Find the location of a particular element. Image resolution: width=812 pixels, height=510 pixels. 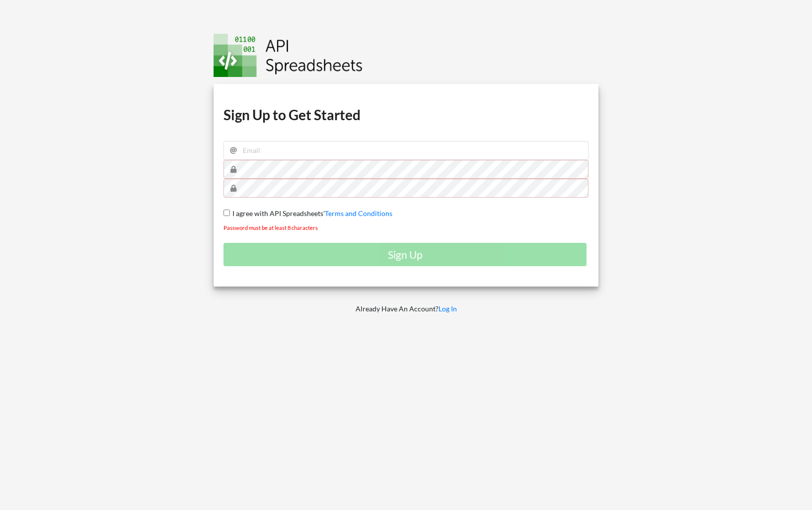

small: Password must be at least 8 characters is located at coordinates (270, 227).